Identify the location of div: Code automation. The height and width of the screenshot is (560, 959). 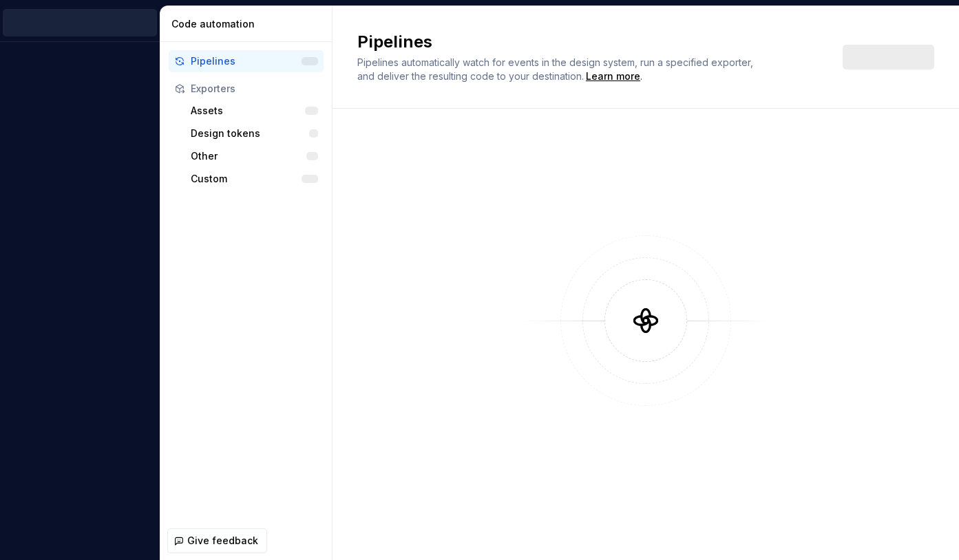
(249, 24).